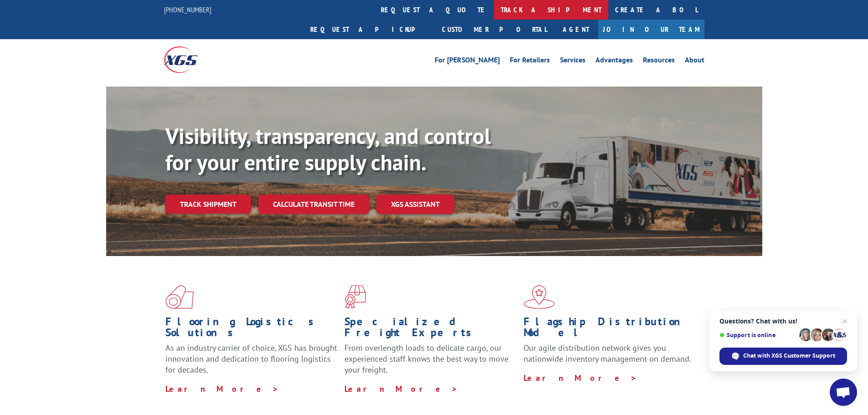  I want to click on span: Support is online, so click(758, 335).